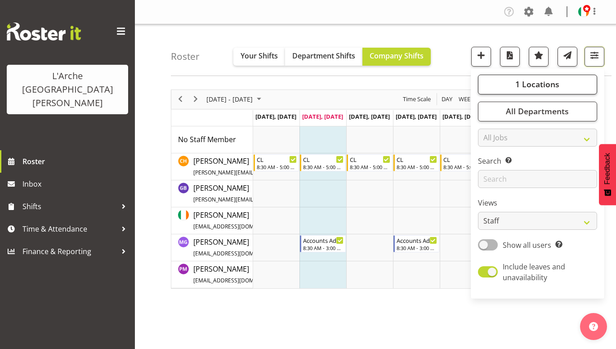  Describe the element at coordinates (235, 99) in the screenshot. I see `div: October 06 - 12, 2025` at that location.